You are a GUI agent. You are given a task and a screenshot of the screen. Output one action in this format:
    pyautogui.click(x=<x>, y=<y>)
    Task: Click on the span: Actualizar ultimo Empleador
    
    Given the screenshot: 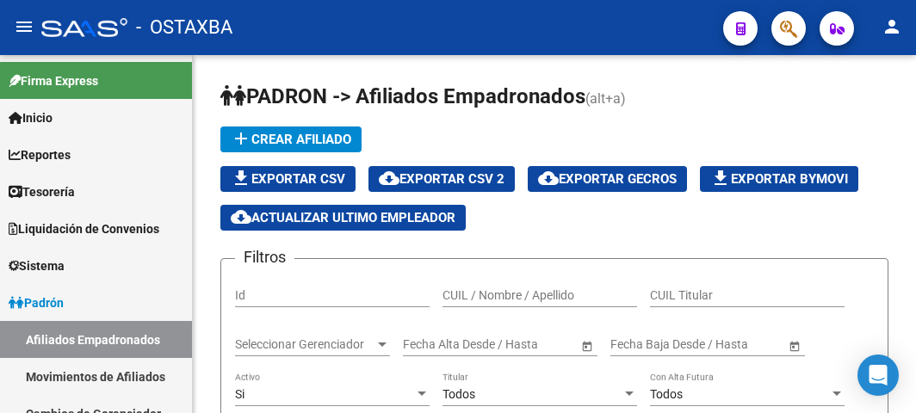 What is the action you would take?
    pyautogui.click(x=343, y=218)
    